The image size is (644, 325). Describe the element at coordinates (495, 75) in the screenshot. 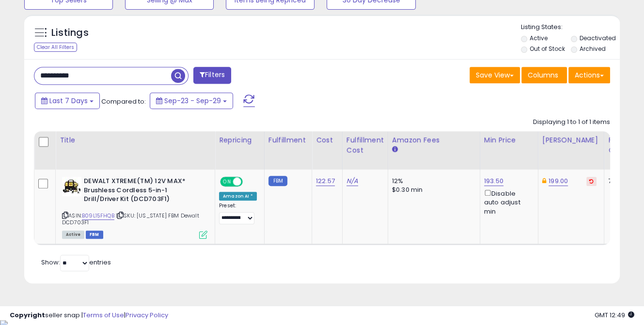

I see `button: Save View` at that location.